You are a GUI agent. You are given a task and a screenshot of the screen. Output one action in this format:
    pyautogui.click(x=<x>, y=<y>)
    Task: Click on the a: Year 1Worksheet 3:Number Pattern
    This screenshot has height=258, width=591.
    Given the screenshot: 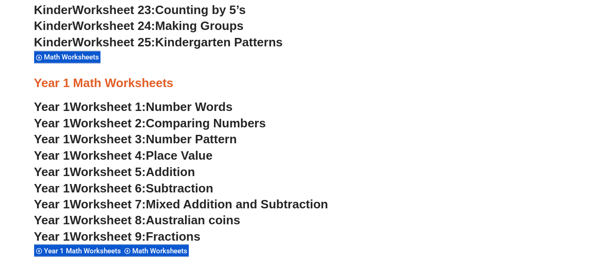 What is the action you would take?
    pyautogui.click(x=136, y=138)
    